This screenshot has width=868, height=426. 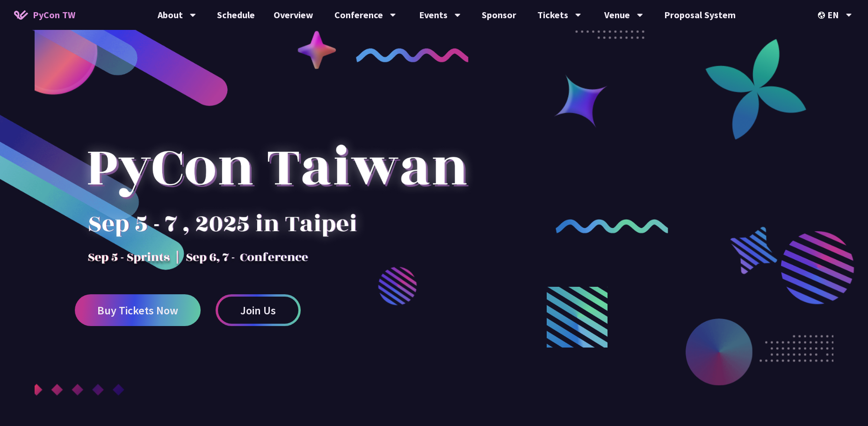 I want to click on img: curly-2.e802c9f.png, so click(x=612, y=226).